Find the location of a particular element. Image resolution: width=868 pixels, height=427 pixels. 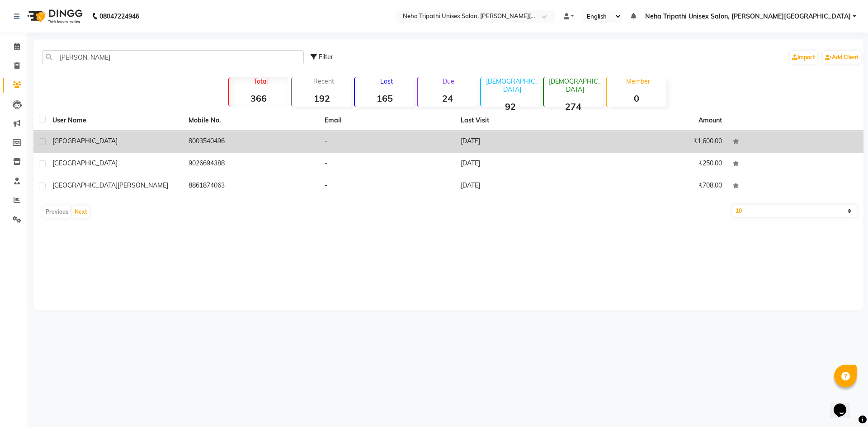

th: User Name is located at coordinates (115, 121).